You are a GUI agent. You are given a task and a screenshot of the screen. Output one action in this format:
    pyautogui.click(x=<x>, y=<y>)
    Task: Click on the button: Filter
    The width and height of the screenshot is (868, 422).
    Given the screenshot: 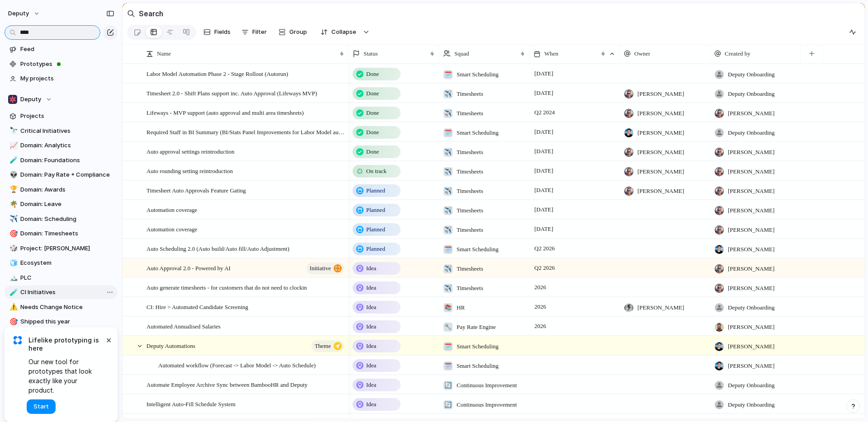 What is the action you would take?
    pyautogui.click(x=254, y=32)
    